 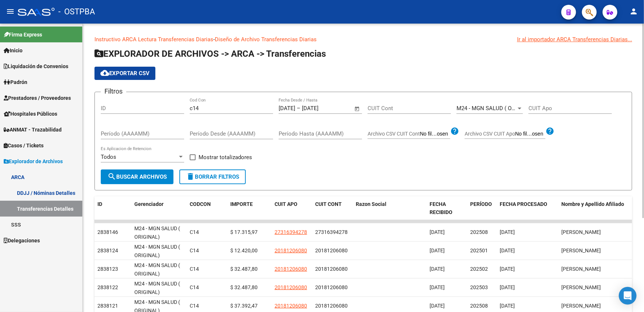 I want to click on input: Archivo CSV CUIT Cont, so click(x=435, y=134).